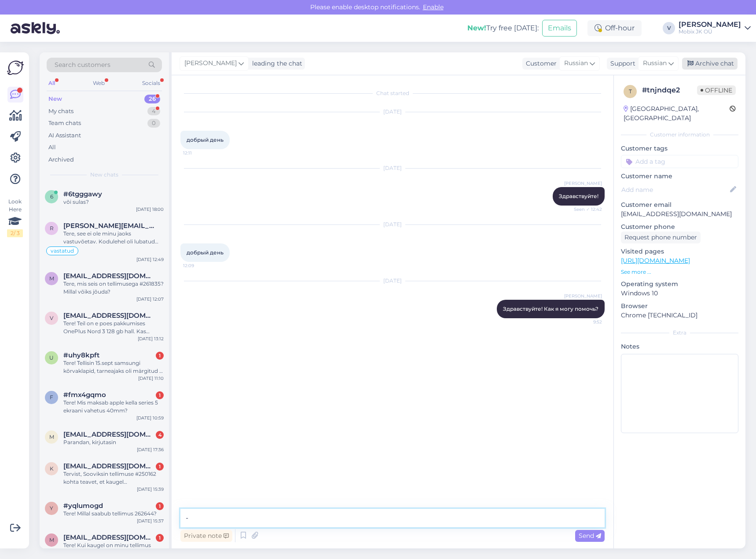  What do you see at coordinates (585, 209) in the screenshot?
I see `span: Seen ✓ 12:42` at bounding box center [585, 209].